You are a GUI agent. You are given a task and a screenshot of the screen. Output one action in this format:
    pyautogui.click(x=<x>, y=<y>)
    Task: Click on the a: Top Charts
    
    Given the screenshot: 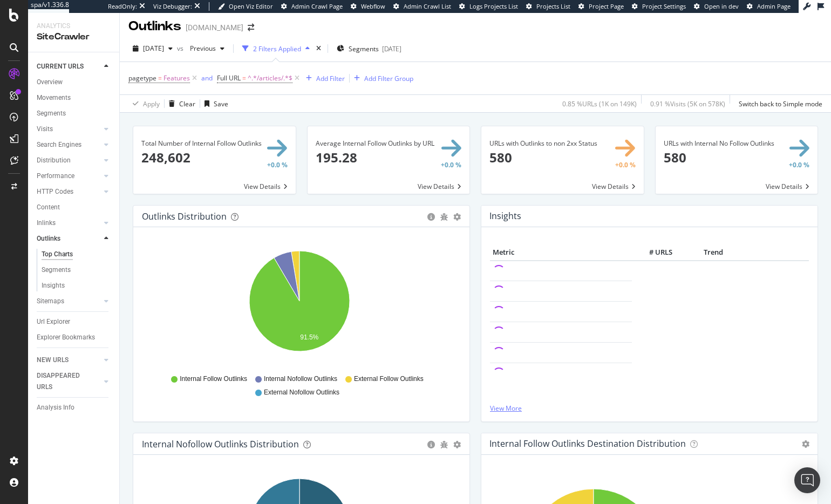 What is the action you would take?
    pyautogui.click(x=77, y=255)
    